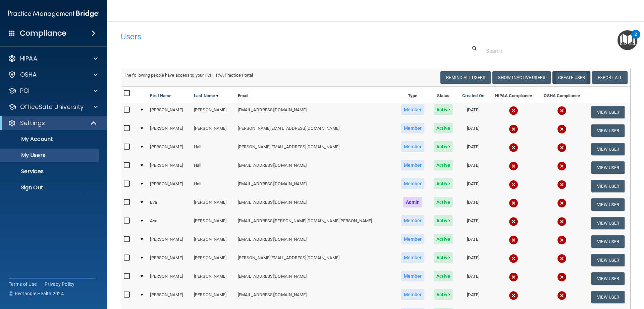 The width and height of the screenshot is (644, 309). What do you see at coordinates (556, 51) in the screenshot?
I see `input: Search` at bounding box center [556, 51].